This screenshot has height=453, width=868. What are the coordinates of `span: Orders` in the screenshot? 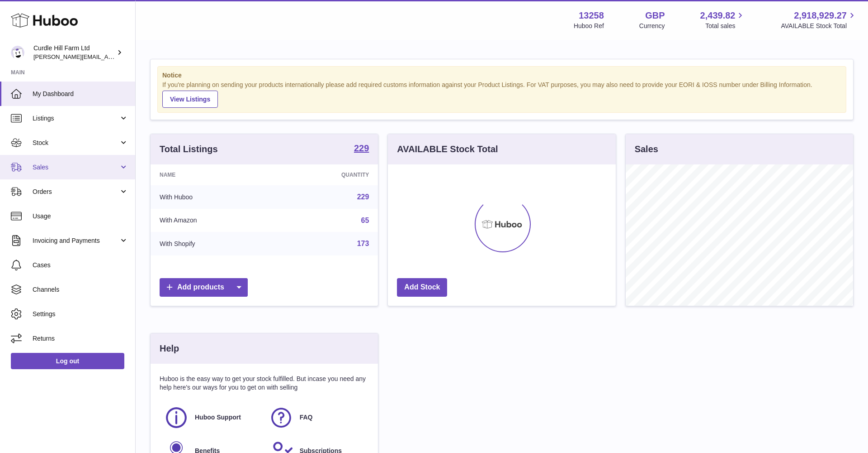 It's located at (76, 191).